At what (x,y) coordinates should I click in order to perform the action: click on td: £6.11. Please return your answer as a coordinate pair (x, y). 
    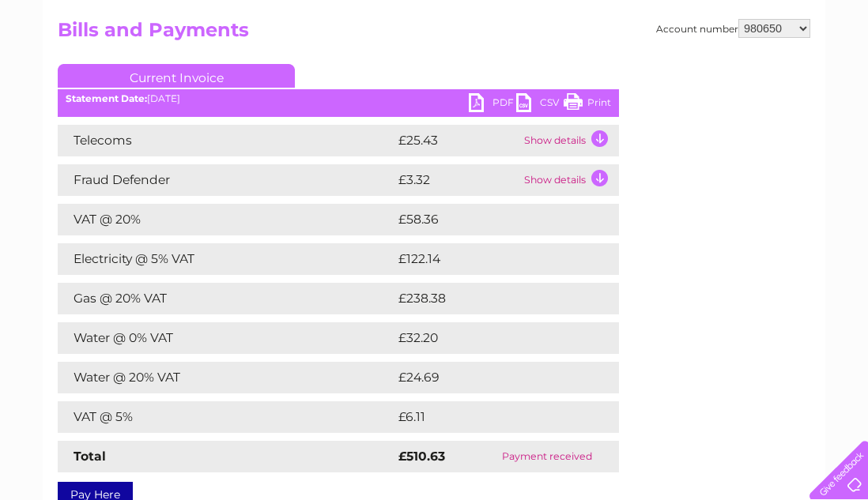
    Looking at the image, I should click on (485, 418).